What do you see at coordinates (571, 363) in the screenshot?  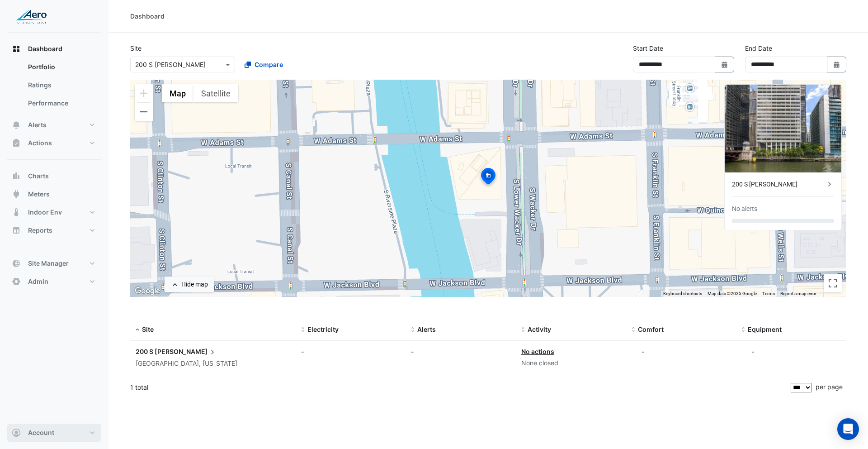 I see `div: None closed` at bounding box center [571, 363].